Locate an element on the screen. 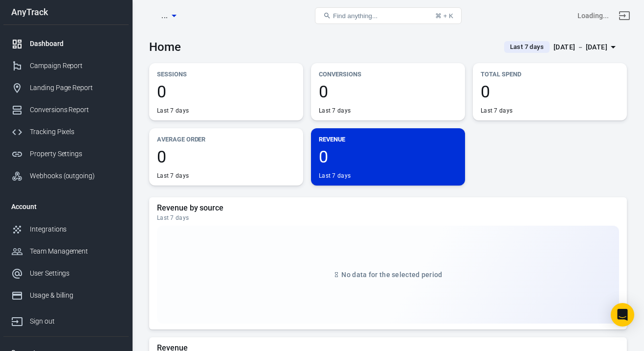  h3: Home is located at coordinates (165, 47).